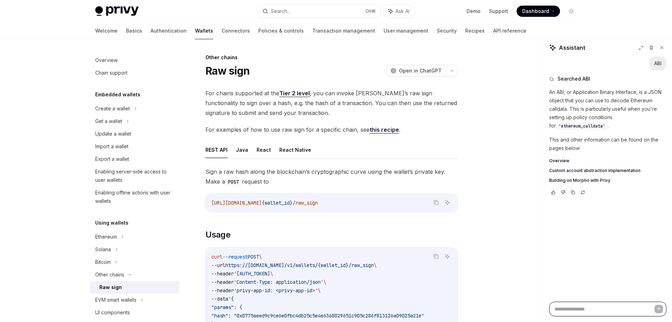  What do you see at coordinates (233, 182) in the screenshot?
I see `code: POST` at bounding box center [233, 182].